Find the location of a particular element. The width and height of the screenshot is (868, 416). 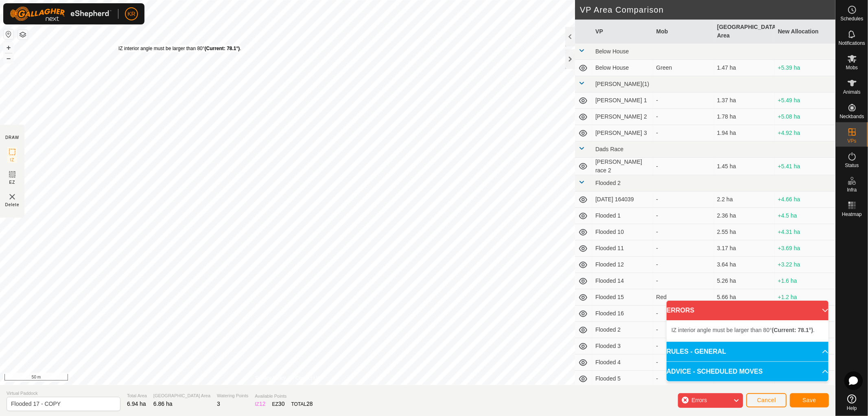

div: Red is located at coordinates (683, 297).